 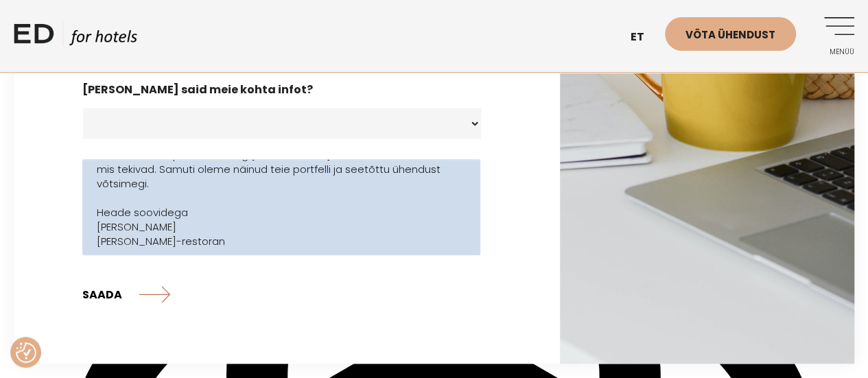 What do you see at coordinates (75, 38) in the screenshot?
I see `a: ED HOTELS` at bounding box center [75, 38].